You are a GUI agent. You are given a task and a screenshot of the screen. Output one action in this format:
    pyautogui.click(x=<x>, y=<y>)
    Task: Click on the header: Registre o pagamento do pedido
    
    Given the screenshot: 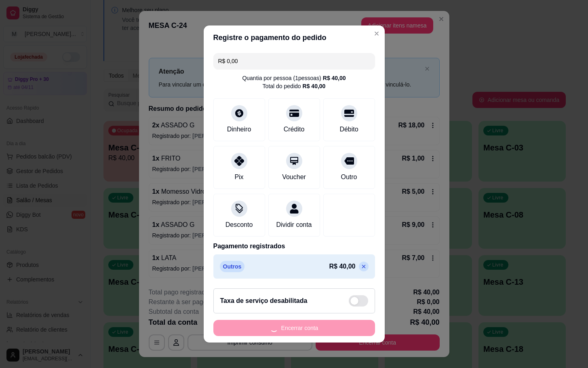 What is the action you would take?
    pyautogui.click(x=294, y=37)
    